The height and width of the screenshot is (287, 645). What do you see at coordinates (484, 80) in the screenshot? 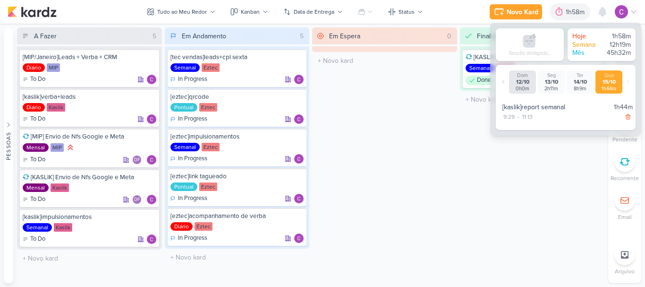
I see `p: Done` at bounding box center [484, 80].